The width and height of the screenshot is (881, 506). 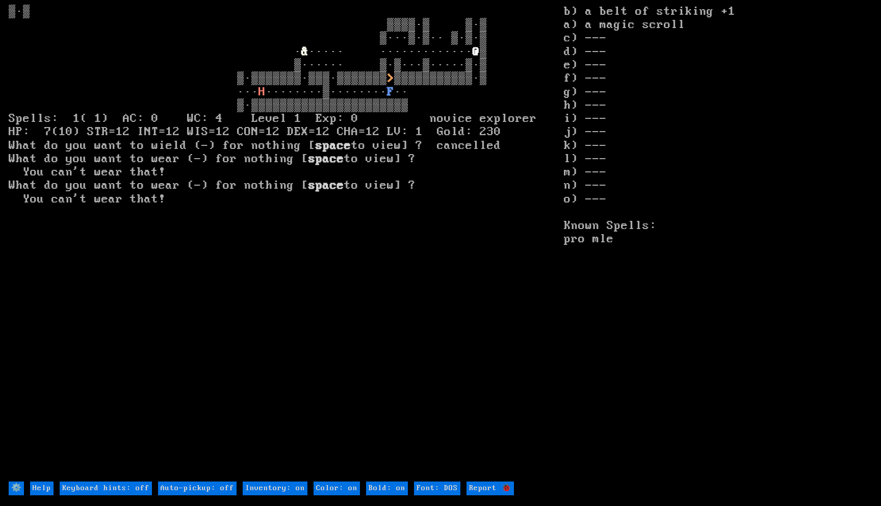 I want to click on stats: b) a belt of striking +1 a) a magic scroll c) --- d) --- e) --- f) --- g) --- h) --- i) --- j) --..., so click(x=718, y=243).